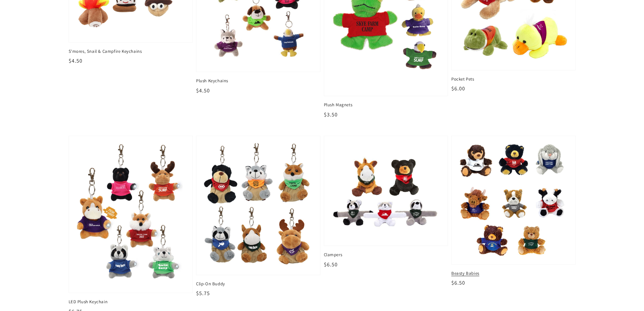  Describe the element at coordinates (386, 190) in the screenshot. I see `img: Clampers` at that location.